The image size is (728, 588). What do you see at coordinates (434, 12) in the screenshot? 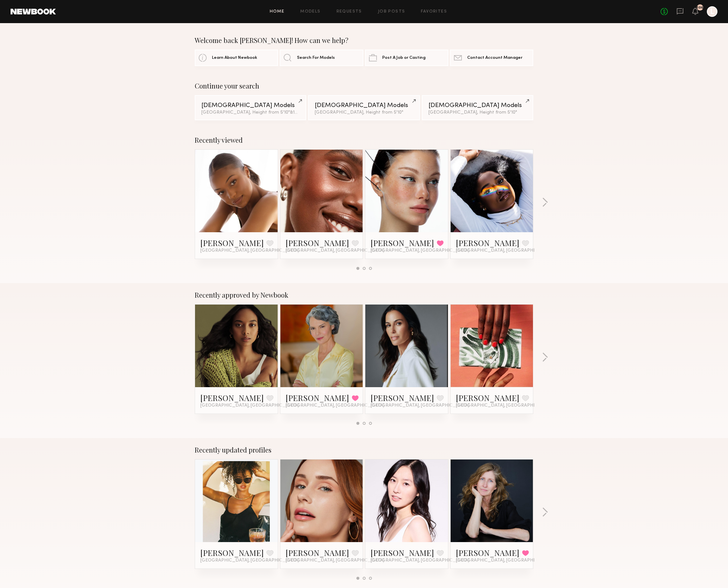
I see `a: Favorites` at bounding box center [434, 12].